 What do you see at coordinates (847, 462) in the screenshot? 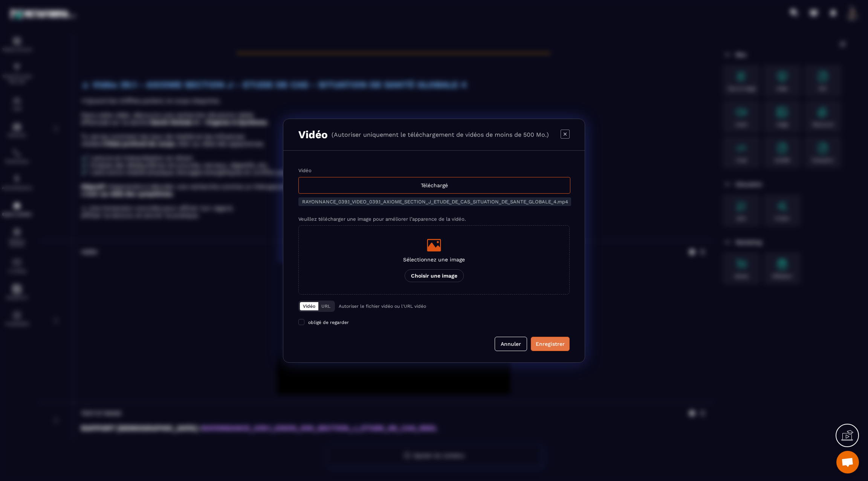
I see `div: Ouvrir le chat` at bounding box center [847, 462].